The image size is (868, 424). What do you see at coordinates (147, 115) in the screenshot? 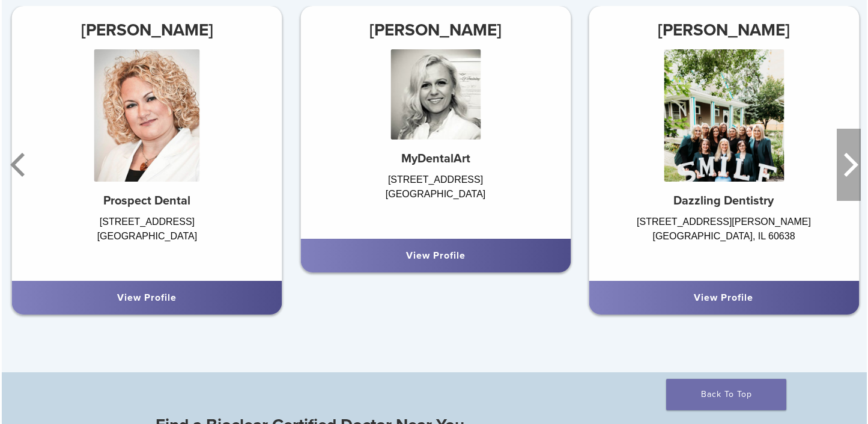
I see `img: Dr. Kathy Pawlusiewicz` at bounding box center [147, 115].